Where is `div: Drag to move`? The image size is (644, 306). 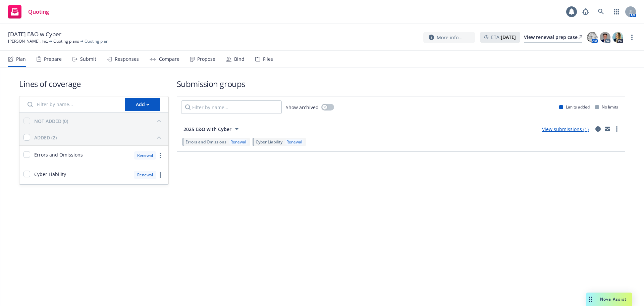
div: Drag to move is located at coordinates (590, 299).